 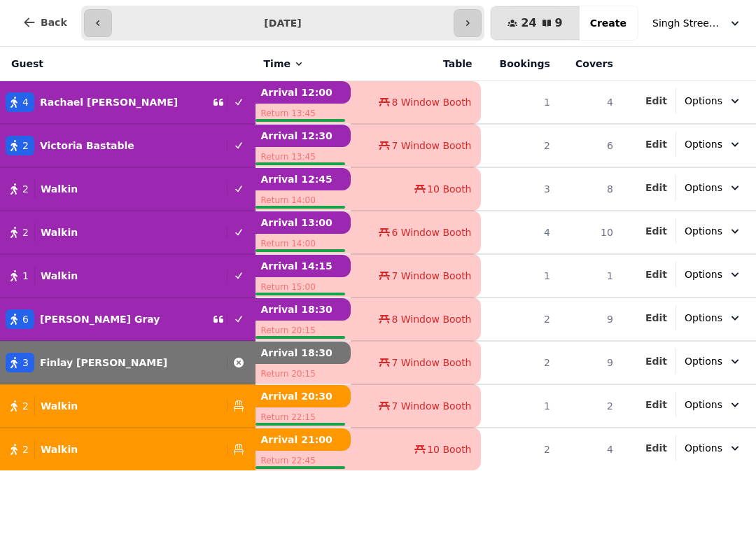 I want to click on td: 3, so click(x=519, y=189).